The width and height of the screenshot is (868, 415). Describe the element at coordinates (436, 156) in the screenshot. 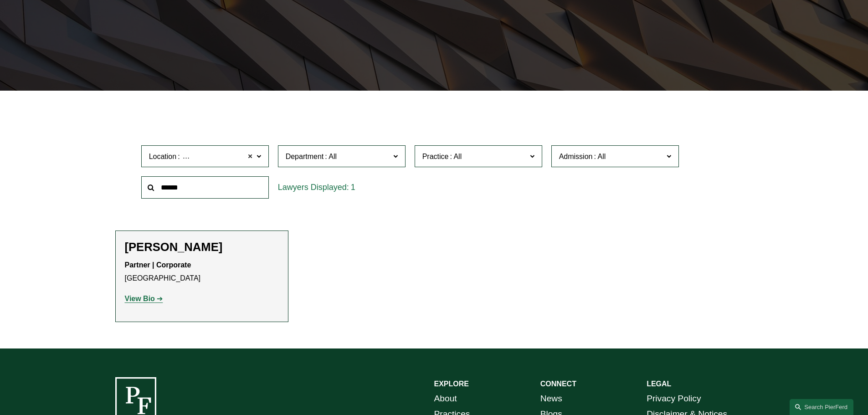

I see `span: Practice` at that location.